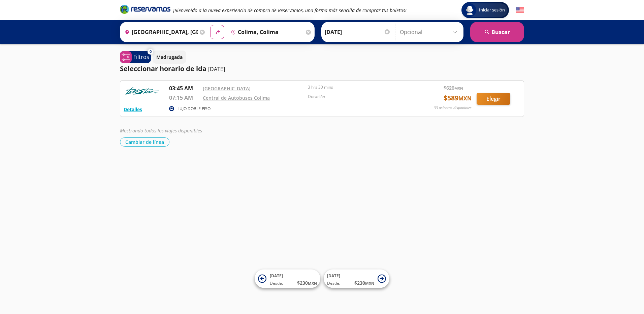  What do you see at coordinates (493, 99) in the screenshot?
I see `button: Elegir` at bounding box center [493, 99].